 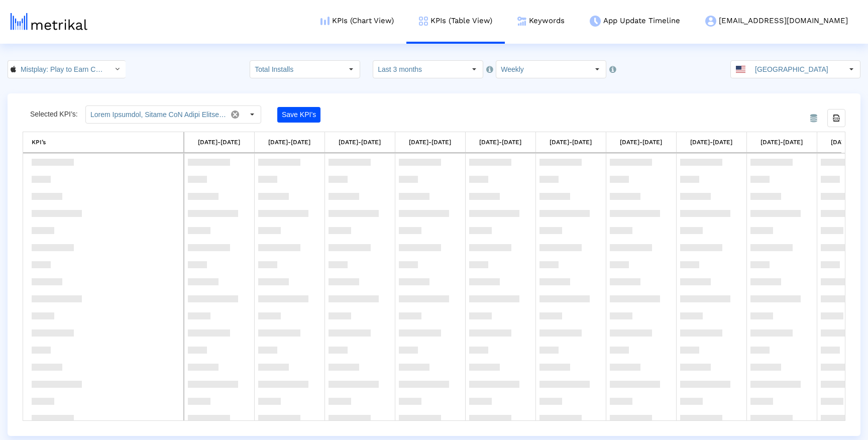 I want to click on img: metrical-logo-light.png, so click(x=49, y=22).